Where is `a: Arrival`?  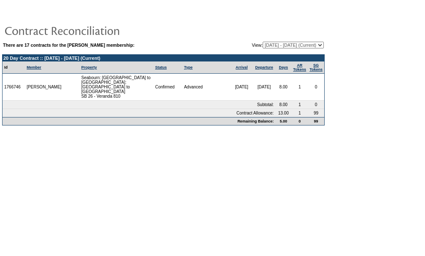
a: Arrival is located at coordinates (242, 67).